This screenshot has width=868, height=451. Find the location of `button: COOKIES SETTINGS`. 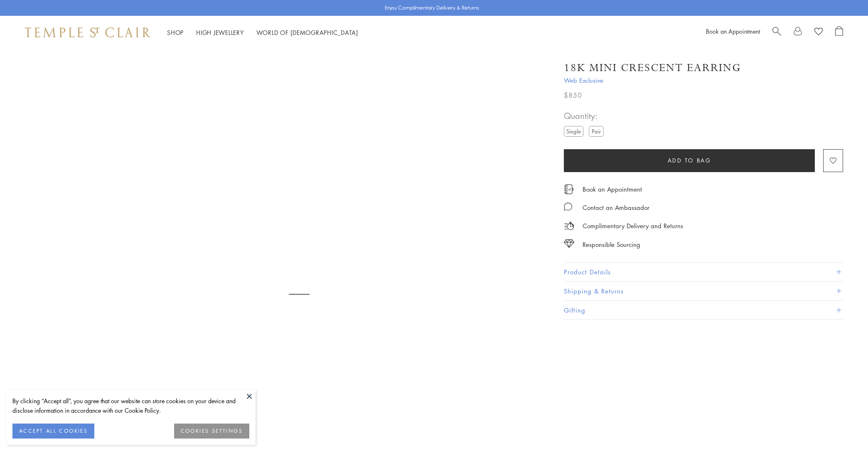

button: COOKIES SETTINGS is located at coordinates (212, 431).